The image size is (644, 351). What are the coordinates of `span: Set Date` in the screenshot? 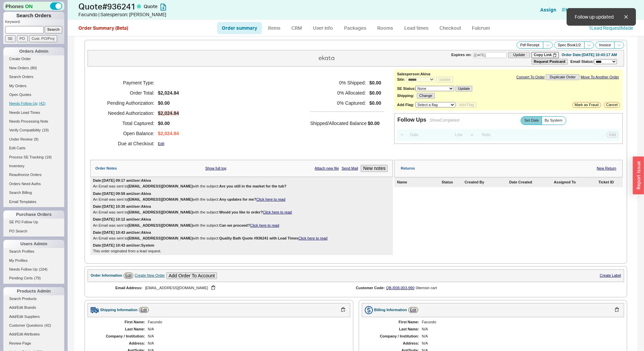 It's located at (531, 120).